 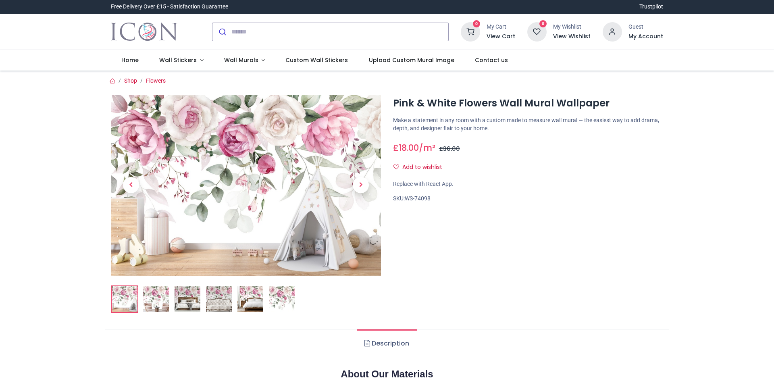 I want to click on span: 18.00, so click(x=409, y=148).